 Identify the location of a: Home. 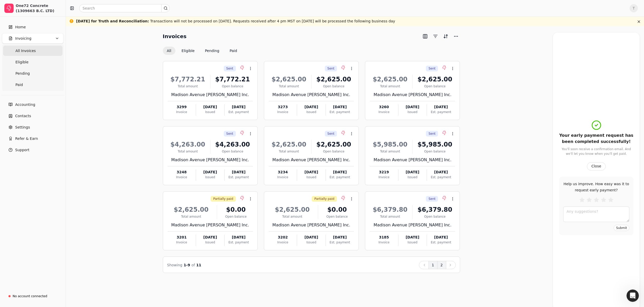
(33, 27).